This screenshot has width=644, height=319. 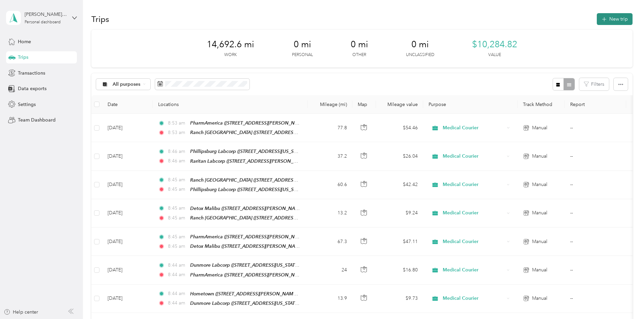 I want to click on button: New trip, so click(x=615, y=19).